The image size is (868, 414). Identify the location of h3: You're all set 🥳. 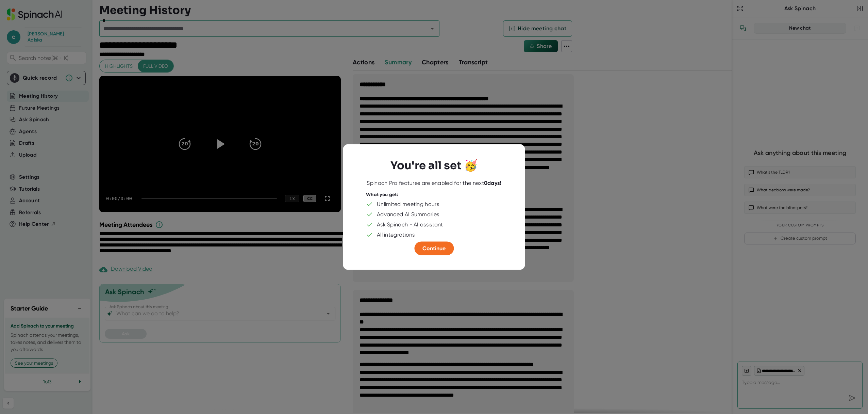
(434, 165).